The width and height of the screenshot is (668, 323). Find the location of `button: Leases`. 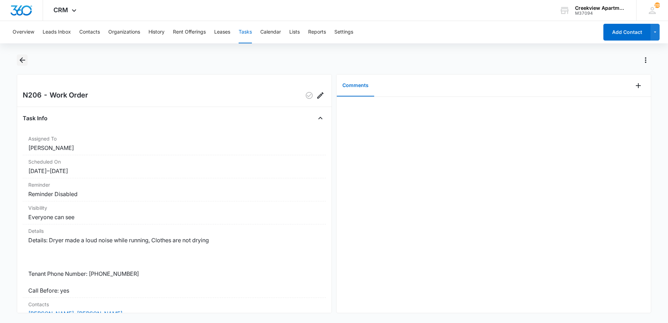

button: Leases is located at coordinates (222, 32).